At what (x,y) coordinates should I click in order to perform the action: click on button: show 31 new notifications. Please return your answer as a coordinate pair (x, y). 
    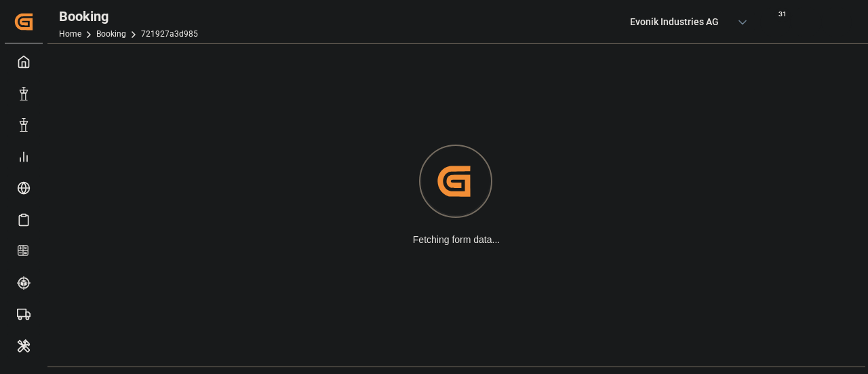
    Looking at the image, I should click on (775, 22).